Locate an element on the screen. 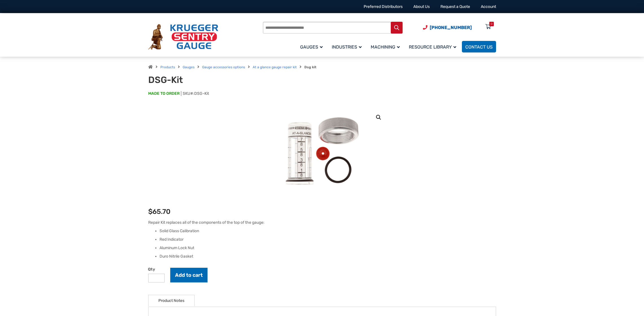 This screenshot has width=644, height=316. li: Aluminum Lock Nut is located at coordinates (328, 248).